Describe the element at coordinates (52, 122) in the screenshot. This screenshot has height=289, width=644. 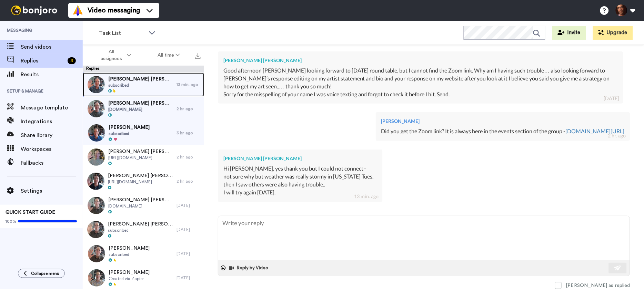
I see `span: Integrations` at that location.